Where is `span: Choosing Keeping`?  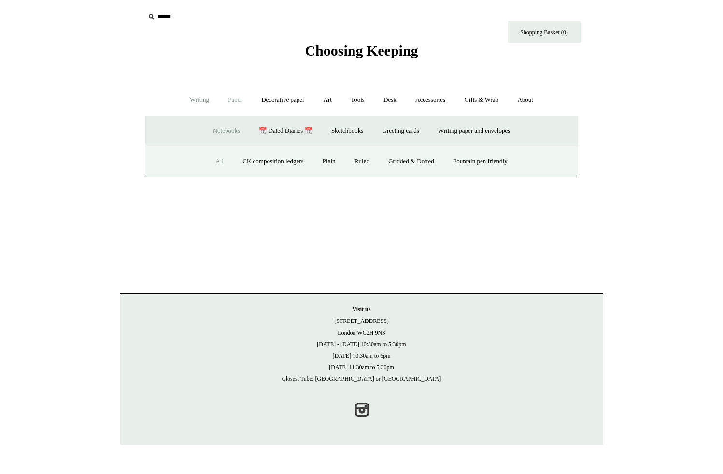 span: Choosing Keeping is located at coordinates (361, 50).